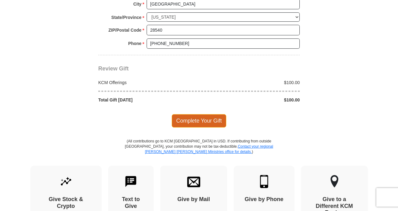  What do you see at coordinates (126, 17) in the screenshot?
I see `strong: State/Province` at bounding box center [126, 17].